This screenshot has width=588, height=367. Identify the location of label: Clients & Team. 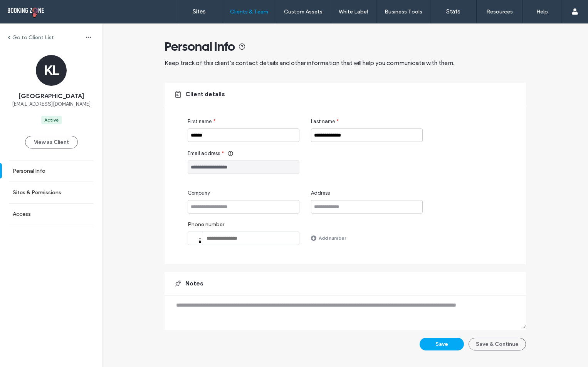
(249, 11).